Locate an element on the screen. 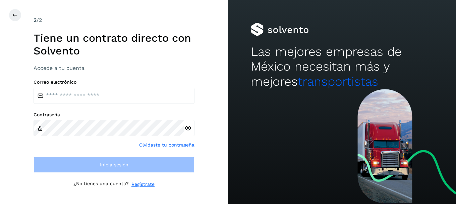 The width and height of the screenshot is (456, 204). span: Inicia sesión is located at coordinates (114, 164).